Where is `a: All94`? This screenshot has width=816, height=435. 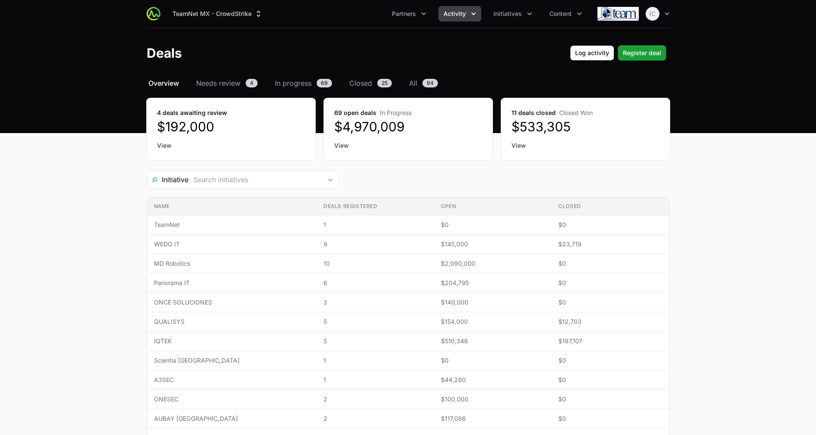
a: All94 is located at coordinates (423, 83).